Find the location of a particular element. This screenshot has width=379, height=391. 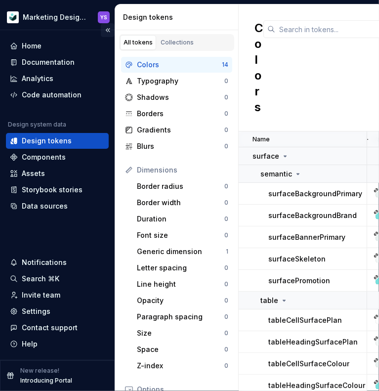

div: Storybook stories is located at coordinates (52, 190).